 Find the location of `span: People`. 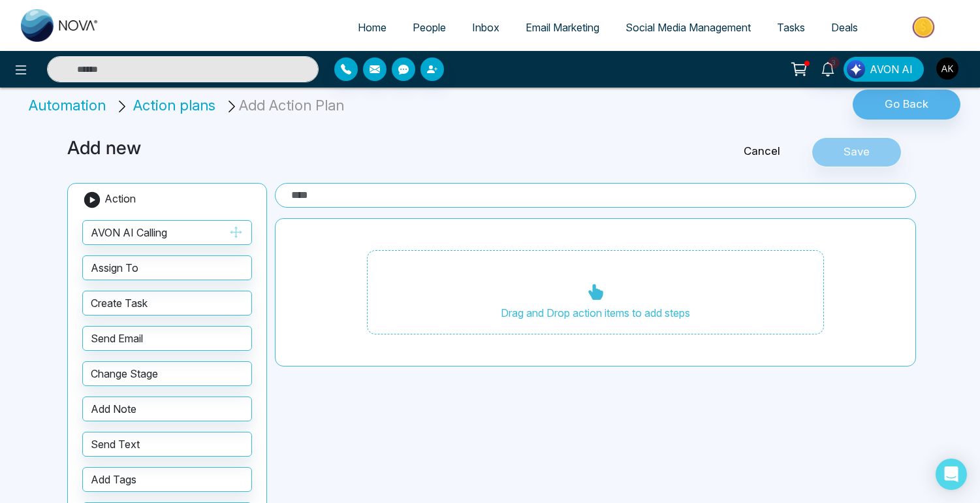

span: People is located at coordinates (429, 28).